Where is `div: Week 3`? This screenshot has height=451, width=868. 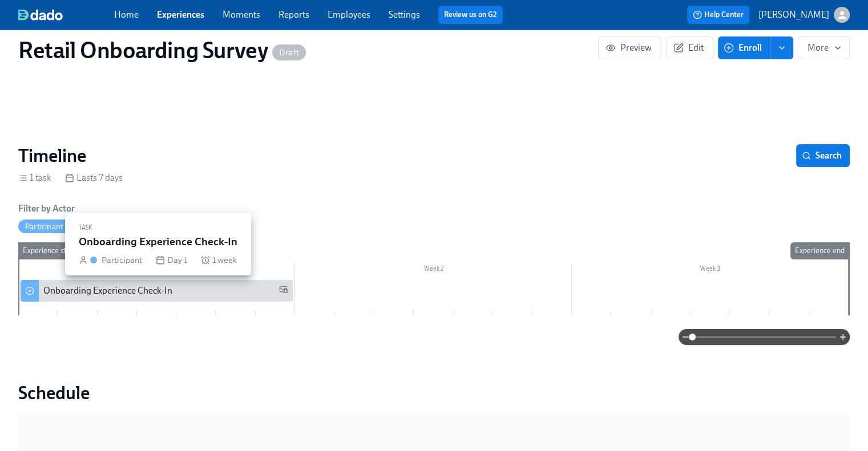
div: Week 3 is located at coordinates (710, 271).